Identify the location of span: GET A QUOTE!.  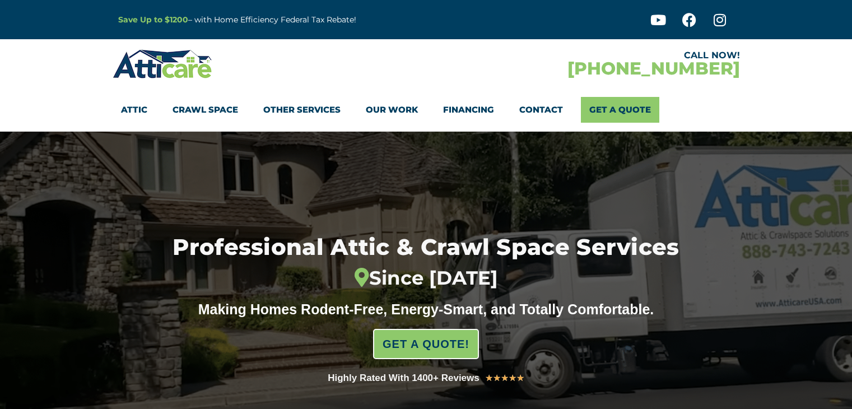
(426, 344).